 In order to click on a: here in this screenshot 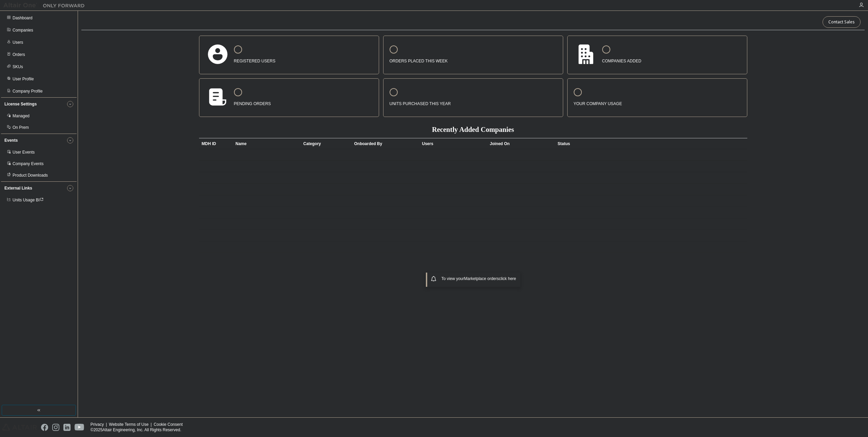, I will do `click(512, 278)`.